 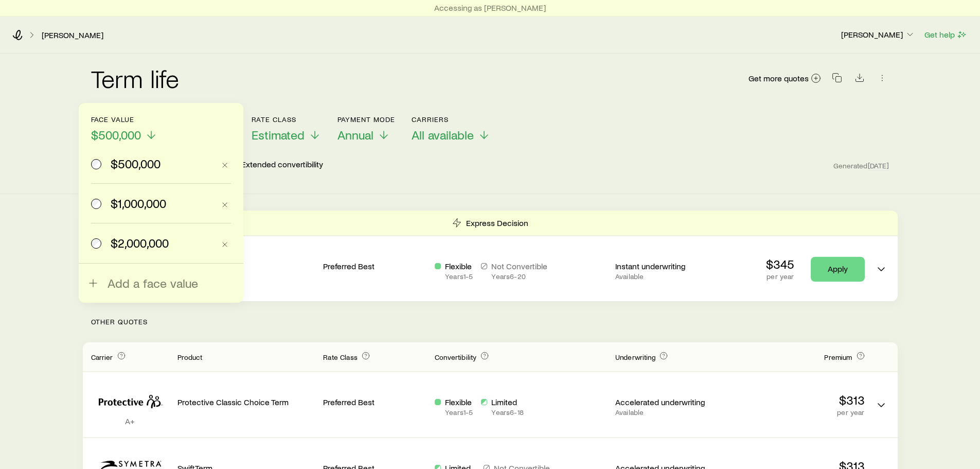 What do you see at coordinates (497, 223) in the screenshot?
I see `p: Express Decision` at bounding box center [497, 223].